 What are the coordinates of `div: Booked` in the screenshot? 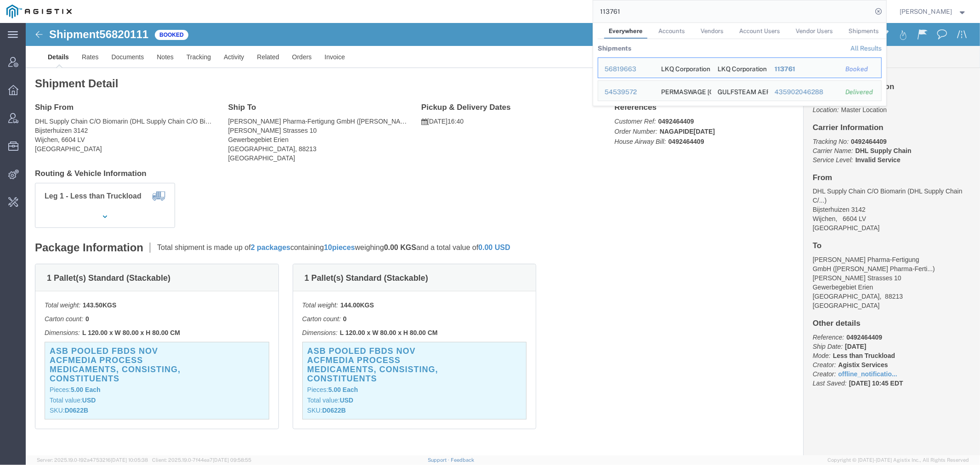 It's located at (860, 69).